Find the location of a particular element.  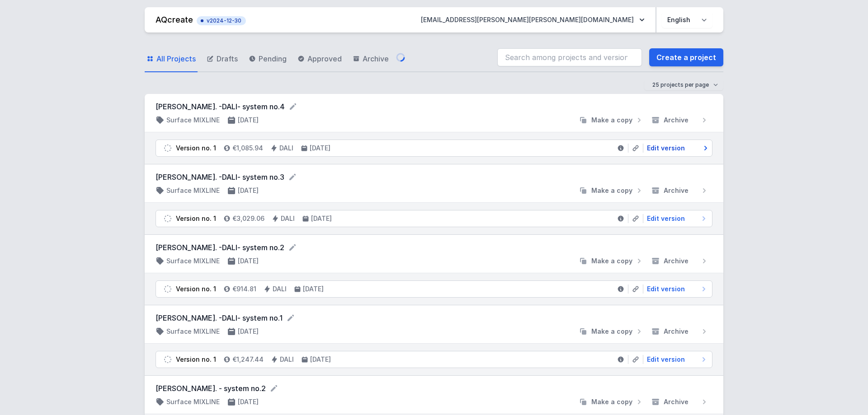

button: v2024-12-30 is located at coordinates (221, 20).